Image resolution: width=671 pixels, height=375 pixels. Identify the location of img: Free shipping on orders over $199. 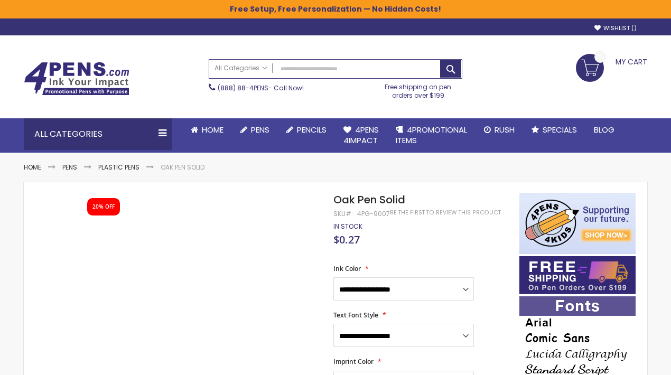
(578, 275).